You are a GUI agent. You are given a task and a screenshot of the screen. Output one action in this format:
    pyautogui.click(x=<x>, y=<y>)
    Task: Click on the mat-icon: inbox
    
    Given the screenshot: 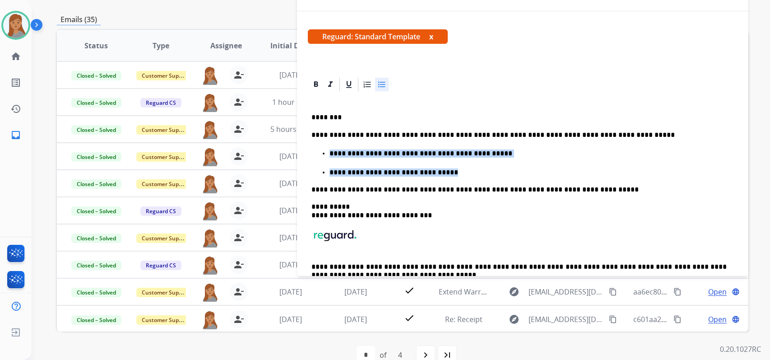 What is the action you would take?
    pyautogui.click(x=16, y=135)
    